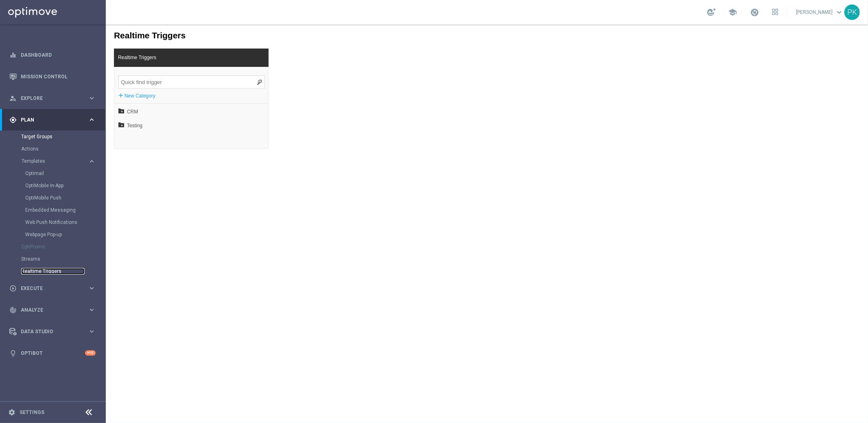 Image resolution: width=868 pixels, height=423 pixels. Describe the element at coordinates (66, 101) in the screenshot. I see `span: Testing` at that location.